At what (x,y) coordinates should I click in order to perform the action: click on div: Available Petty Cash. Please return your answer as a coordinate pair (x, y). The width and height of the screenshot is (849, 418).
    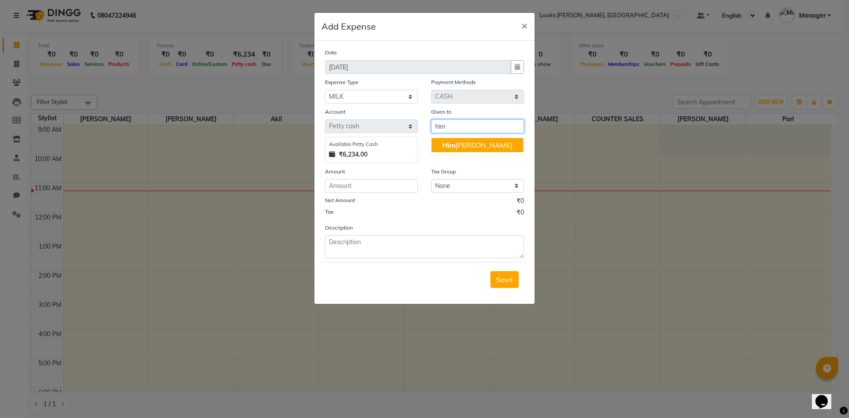
    Looking at the image, I should click on (371, 144).